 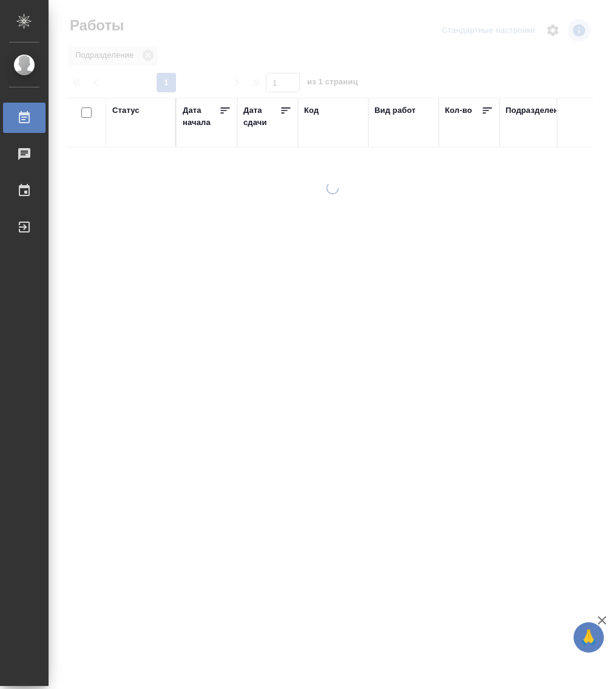 I want to click on div: Статус, so click(x=126, y=110).